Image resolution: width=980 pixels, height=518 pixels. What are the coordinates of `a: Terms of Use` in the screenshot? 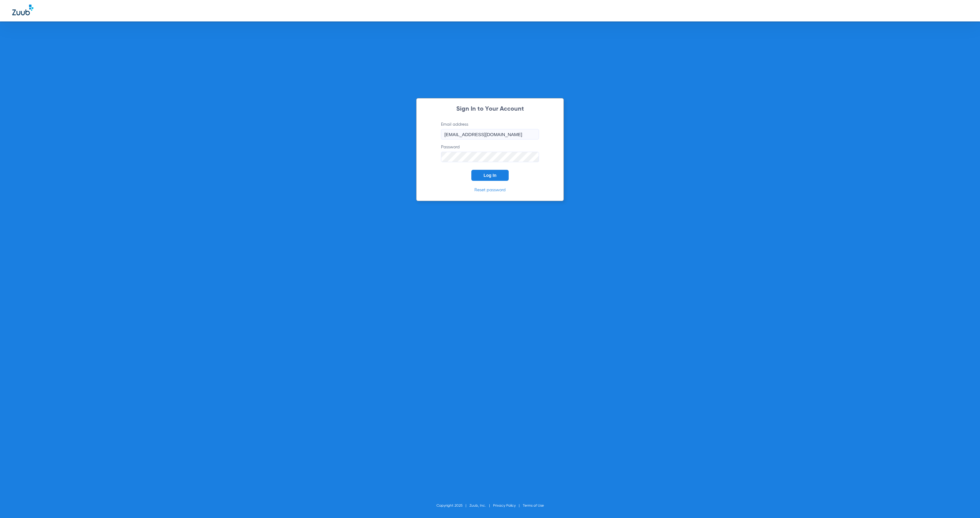 It's located at (533, 506).